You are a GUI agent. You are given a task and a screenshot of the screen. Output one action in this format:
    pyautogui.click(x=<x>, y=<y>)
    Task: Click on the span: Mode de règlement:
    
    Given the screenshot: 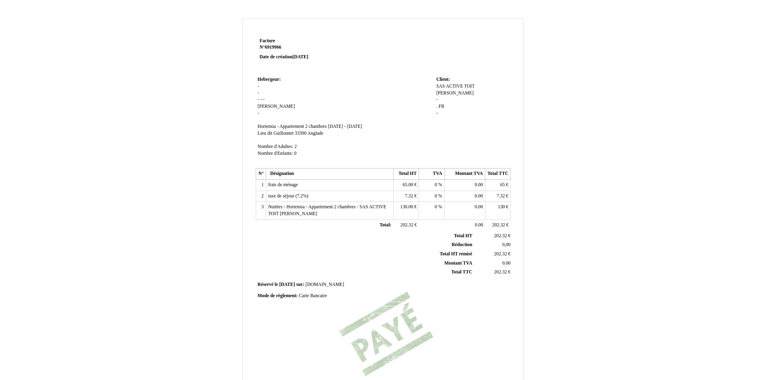 What is the action you would take?
    pyautogui.click(x=278, y=296)
    